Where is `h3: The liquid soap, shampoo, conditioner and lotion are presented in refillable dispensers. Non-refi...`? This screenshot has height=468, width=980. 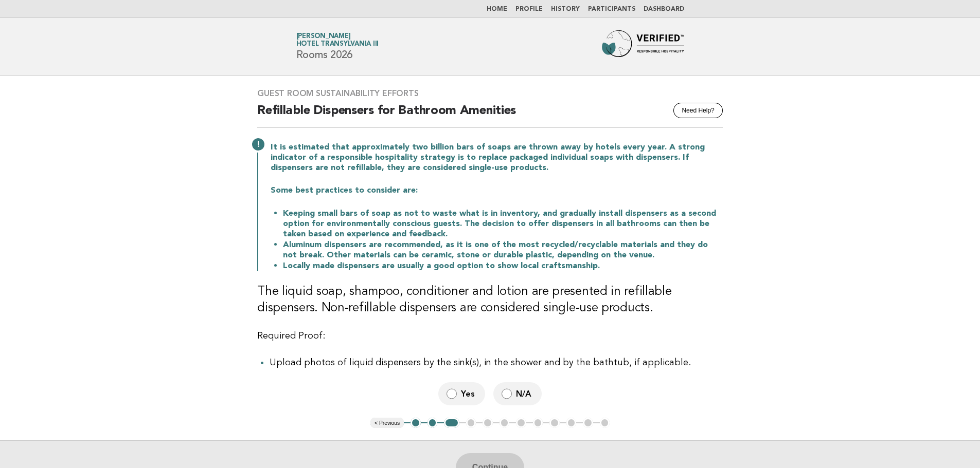 h3: The liquid soap, shampoo, conditioner and lotion are presented in refillable dispensers. Non-refi... is located at coordinates (490, 300).